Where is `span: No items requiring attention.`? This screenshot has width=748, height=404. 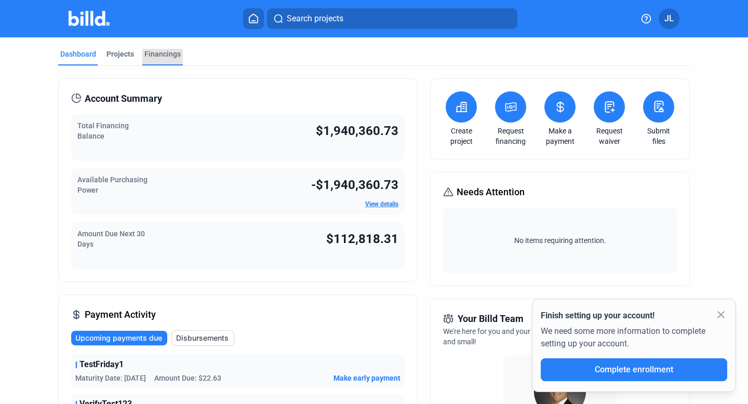
span: No items requiring attention. is located at coordinates (560, 240).